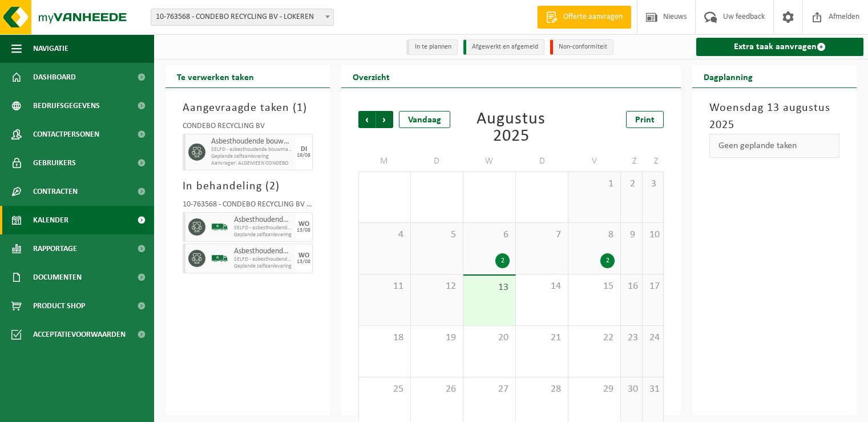  What do you see at coordinates (385, 235) in the screenshot?
I see `span: 4` at bounding box center [385, 235].